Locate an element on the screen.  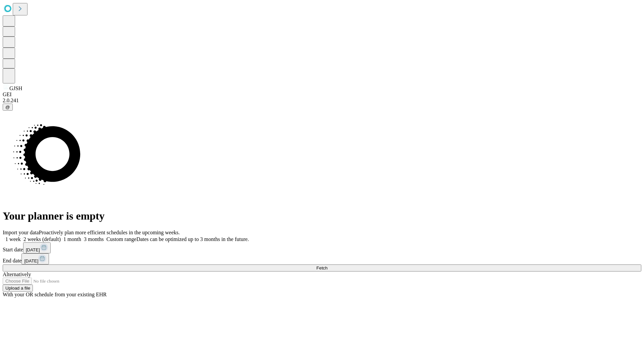
span: GJSH is located at coordinates (16, 88).